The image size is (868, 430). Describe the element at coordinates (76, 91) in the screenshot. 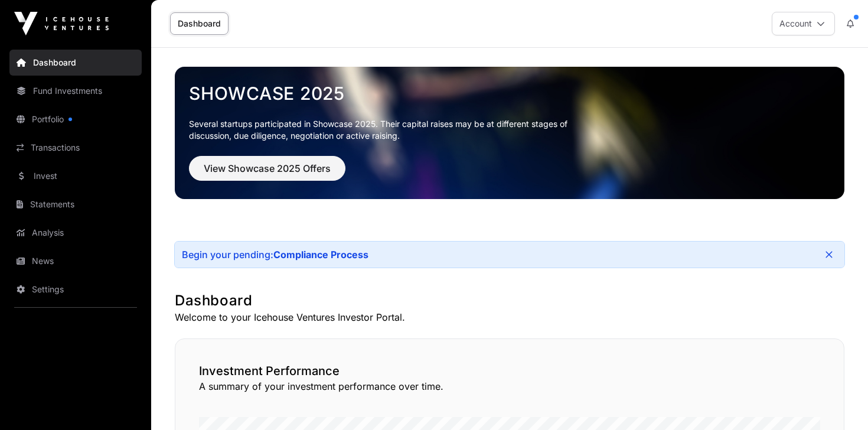

I see `a: Fund Investments` at that location.